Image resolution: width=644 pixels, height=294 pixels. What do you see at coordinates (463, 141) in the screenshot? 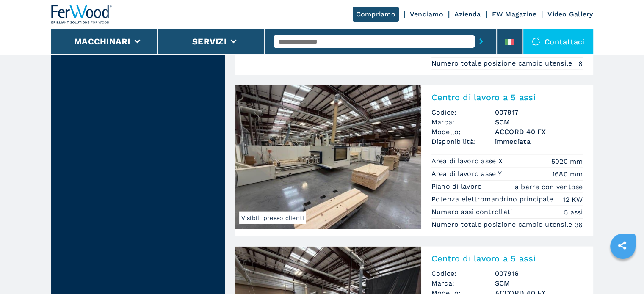
I see `span: Disponibilità:` at bounding box center [463, 141].